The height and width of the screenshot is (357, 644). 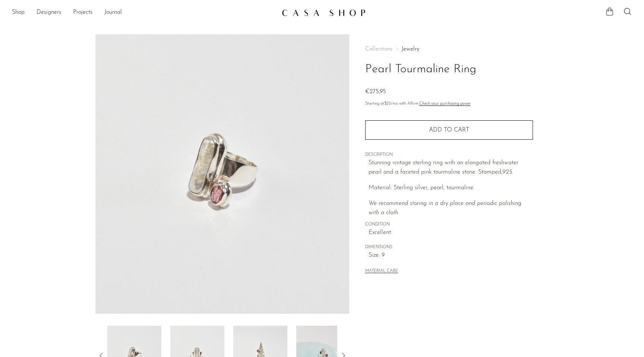 What do you see at coordinates (144, 12) in the screenshot?
I see `ul: NEW HEADER MENU` at bounding box center [144, 12].